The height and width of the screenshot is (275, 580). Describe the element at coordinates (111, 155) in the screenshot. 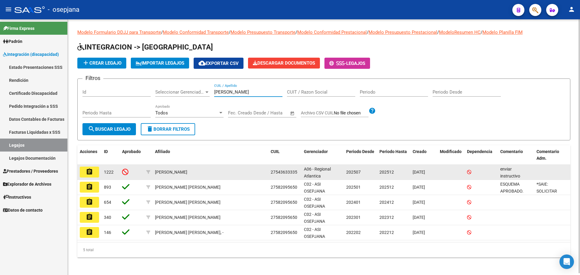

I see `datatable-header-cell: ID` at that location.